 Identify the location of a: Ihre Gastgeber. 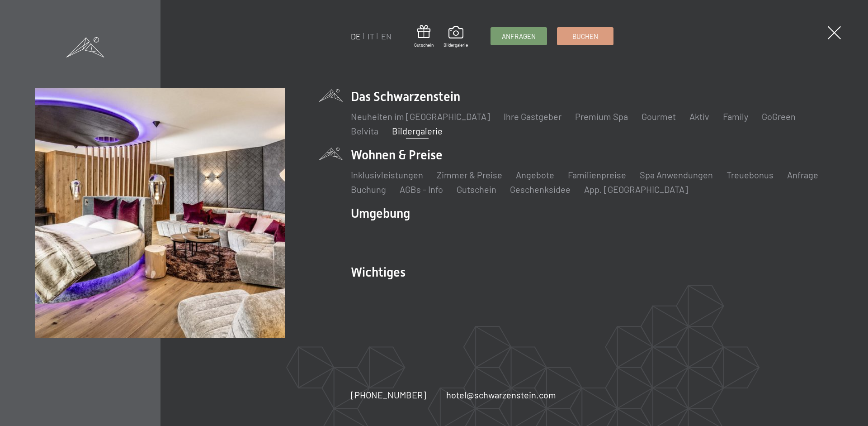
(532, 117).